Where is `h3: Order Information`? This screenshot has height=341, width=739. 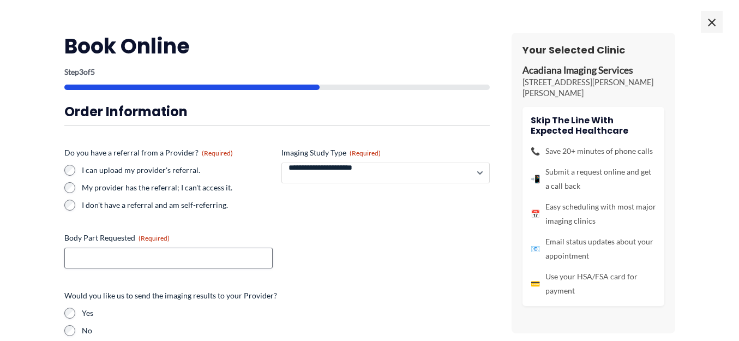
h3: Order Information is located at coordinates (277, 111).